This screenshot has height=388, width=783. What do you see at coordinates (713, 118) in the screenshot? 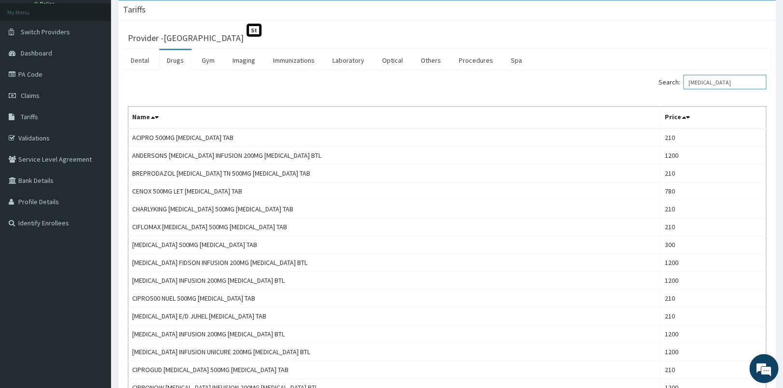
I see `th: Price` at bounding box center [713, 118].